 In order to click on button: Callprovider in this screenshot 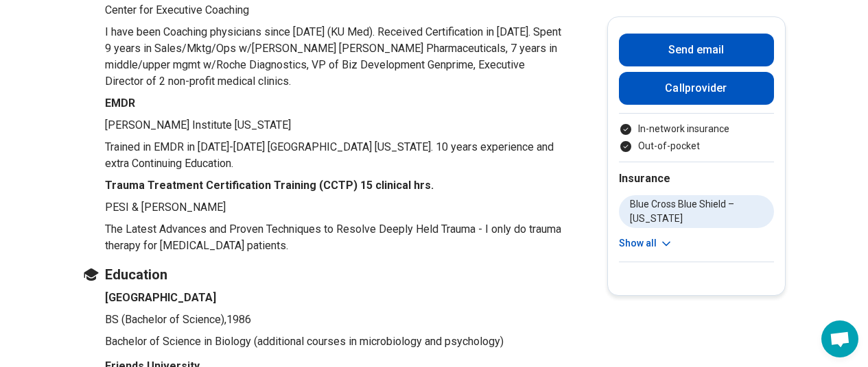, I will do `click(696, 88)`.